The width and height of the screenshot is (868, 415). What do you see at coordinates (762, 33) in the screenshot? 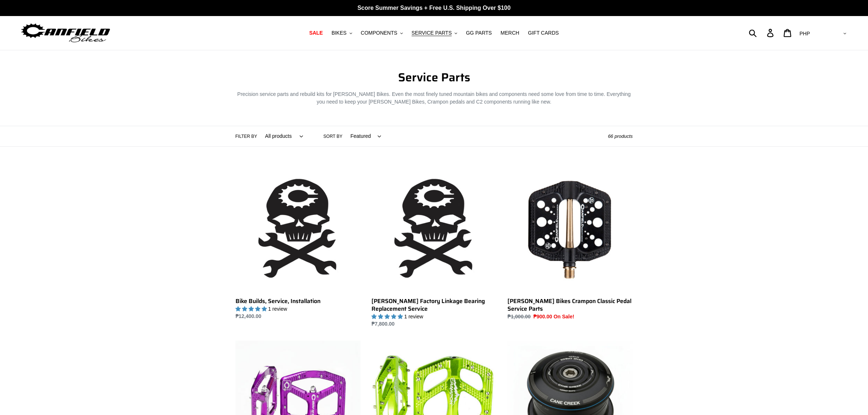
I see `input: Search` at bounding box center [762, 33].